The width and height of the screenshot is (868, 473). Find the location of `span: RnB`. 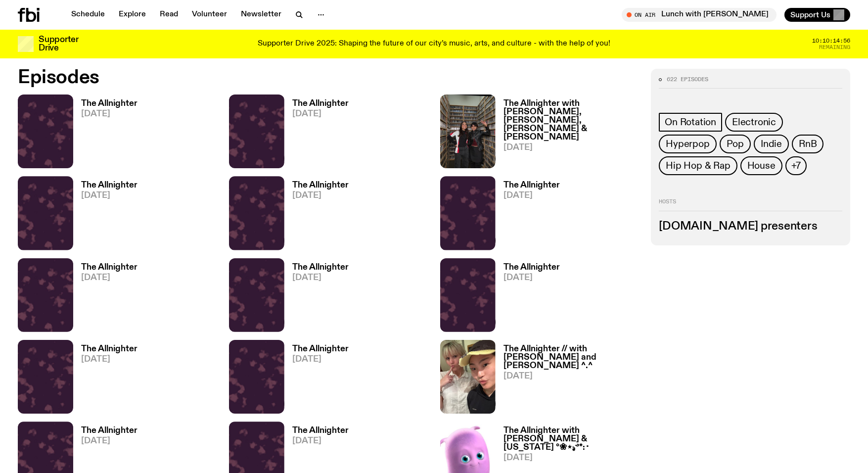

span: RnB is located at coordinates (808, 144).